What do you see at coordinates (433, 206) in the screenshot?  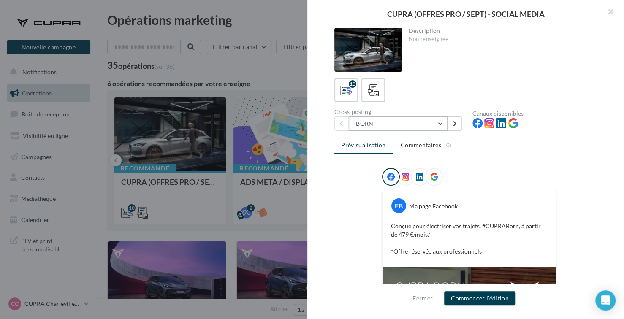 I see `div: Ma page Facebook` at bounding box center [433, 206].